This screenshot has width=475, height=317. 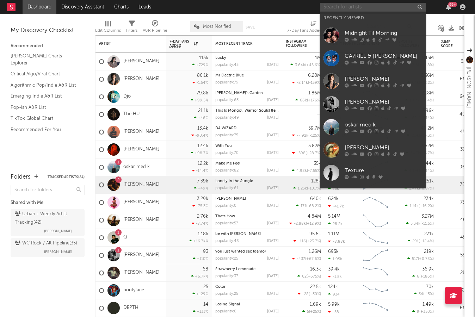 What do you see at coordinates (316, 199) in the screenshot?
I see `div: 640k` at bounding box center [316, 199].